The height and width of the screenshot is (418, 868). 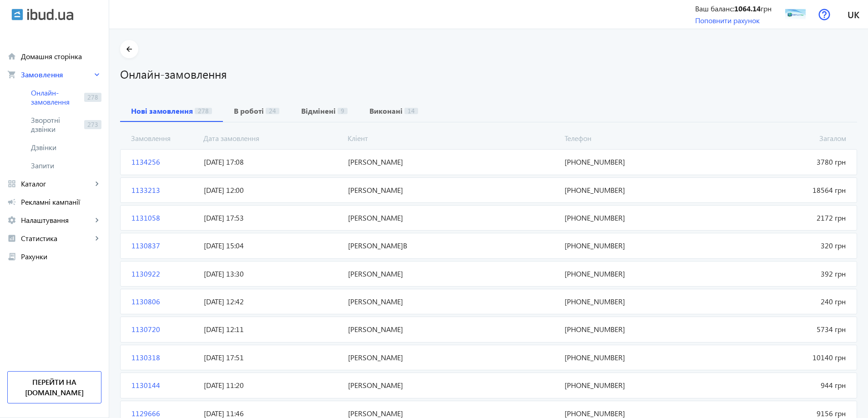 I want to click on span: 1133213, so click(x=164, y=190).